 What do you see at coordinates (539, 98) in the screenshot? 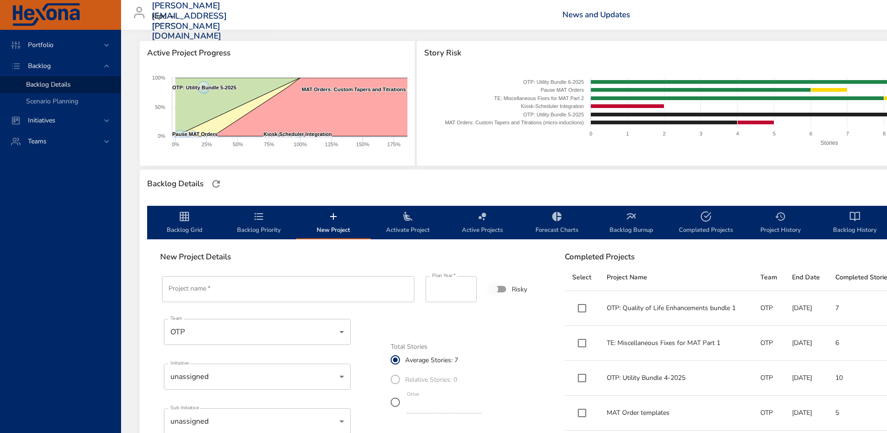
I see `text: TE: Miscellaneous Fixes for MAT Part 2` at bounding box center [539, 98].